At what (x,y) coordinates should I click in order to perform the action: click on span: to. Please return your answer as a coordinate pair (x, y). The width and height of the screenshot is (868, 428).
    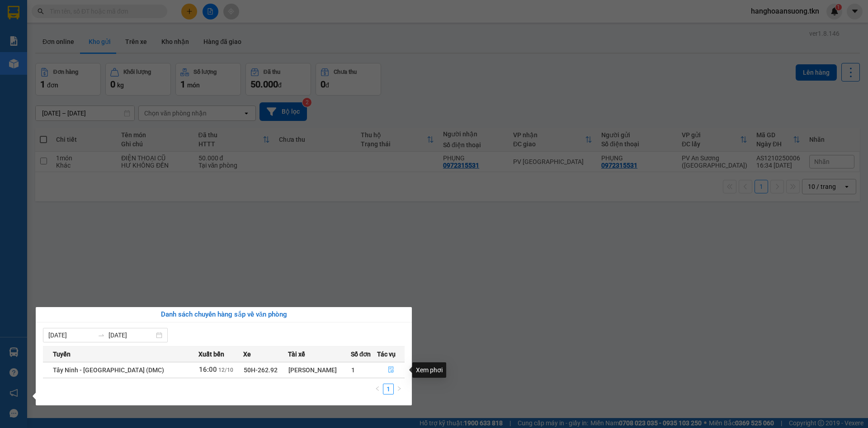
    Looking at the image, I should click on (102, 335).